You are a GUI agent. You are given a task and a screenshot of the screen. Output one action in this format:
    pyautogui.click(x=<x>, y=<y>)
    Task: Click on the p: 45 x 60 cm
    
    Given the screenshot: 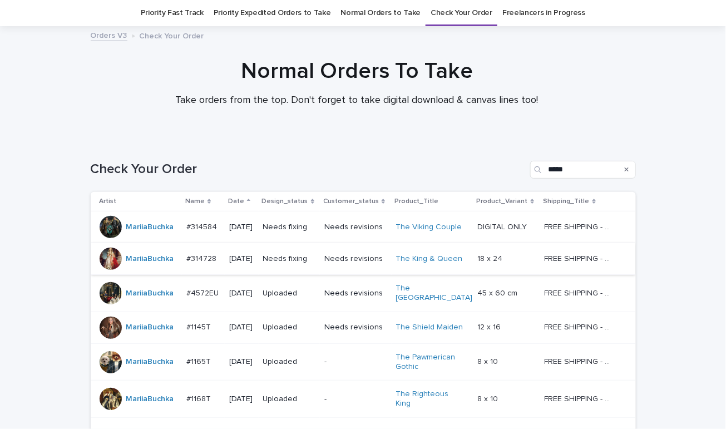 What is the action you would take?
    pyautogui.click(x=499, y=292)
    